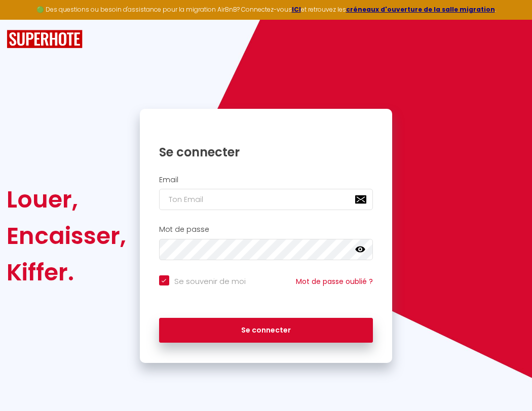  I want to click on a: créneaux d'ouverture de la salle migration, so click(421, 9).